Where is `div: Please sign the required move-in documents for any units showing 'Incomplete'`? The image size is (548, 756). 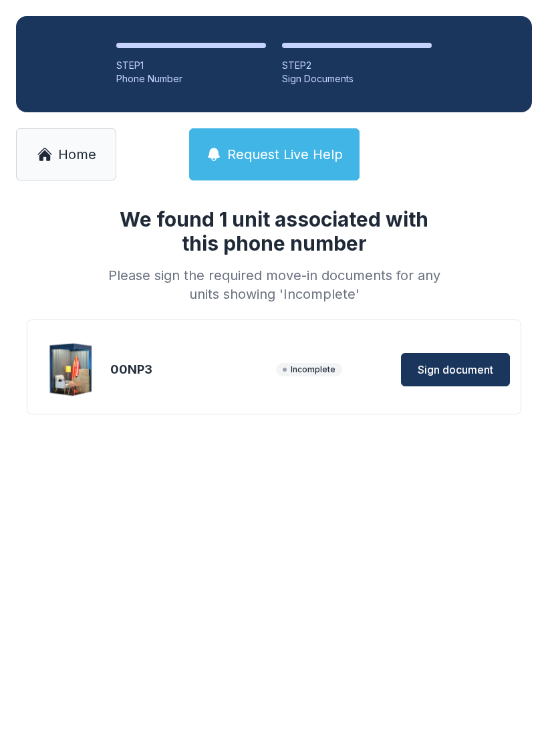
div: Please sign the required move-in documents for any units showing 'Incomplete' is located at coordinates (274, 285).